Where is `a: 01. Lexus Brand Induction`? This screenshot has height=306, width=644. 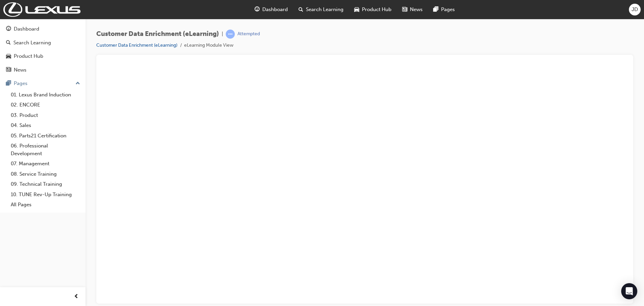 a: 01. Lexus Brand Induction is located at coordinates (45, 95).